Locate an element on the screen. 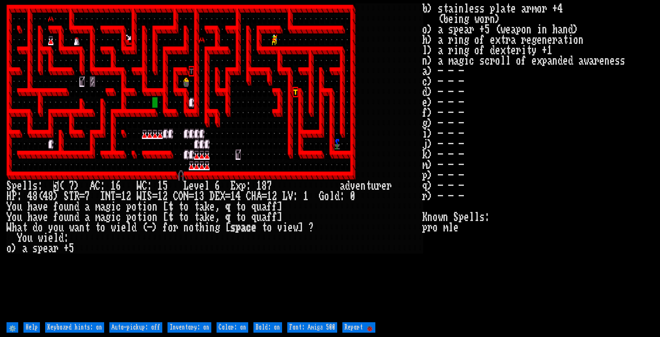  input: Help is located at coordinates (32, 327).